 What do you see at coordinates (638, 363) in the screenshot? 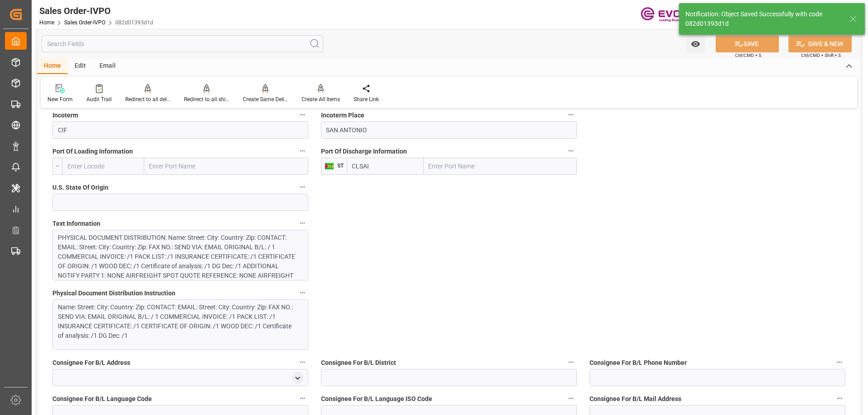
I see `span: Consignee For B/L Phone Number` at bounding box center [638, 363].